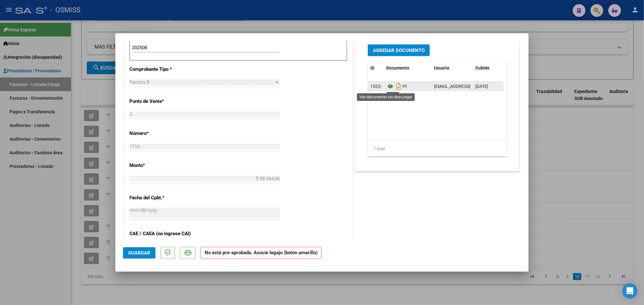  What do you see at coordinates (399, 87) in the screenshot?
I see `i: Descargar documento` at bounding box center [399, 87].